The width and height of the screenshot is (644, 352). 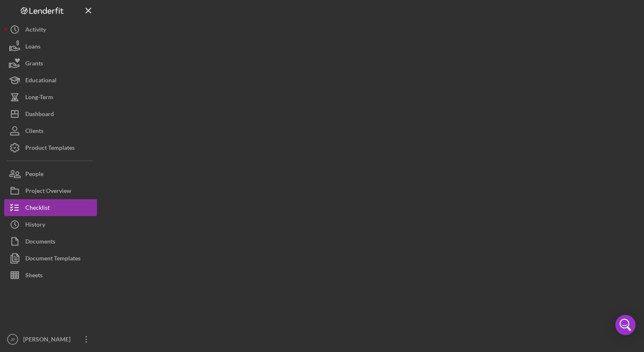 I want to click on div: Open Intercom Messenger, so click(x=626, y=325).